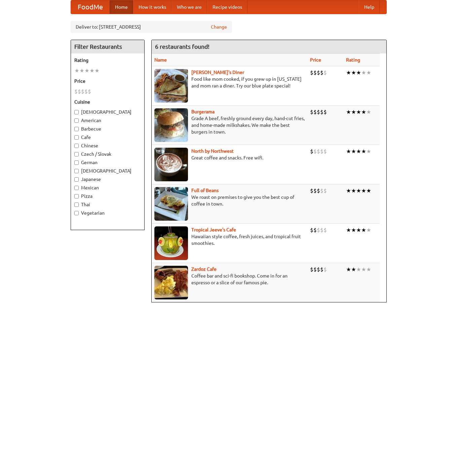 The height and width of the screenshot is (476, 457). I want to click on b: Zardoz Cafe, so click(204, 269).